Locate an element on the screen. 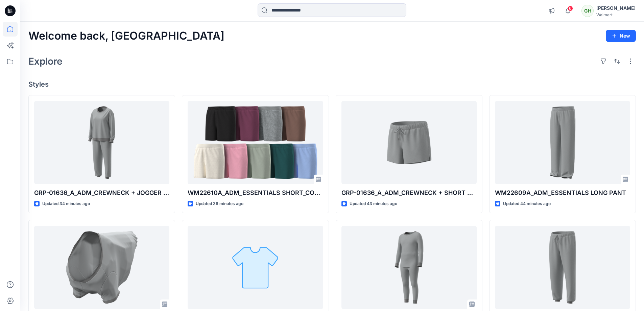 This screenshot has height=311, width=644. p: GRP-01636_A_ADM_CREWNECK + JOGGER SET is located at coordinates (102, 192).